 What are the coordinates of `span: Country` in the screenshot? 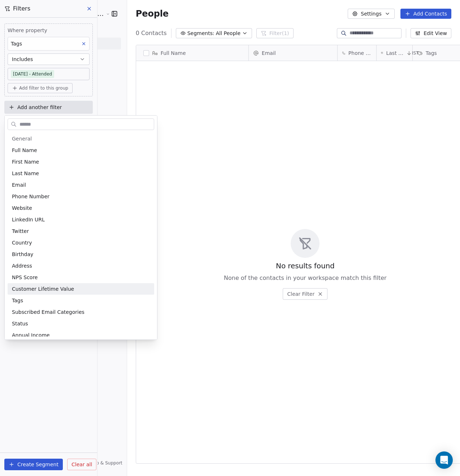 It's located at (22, 243).